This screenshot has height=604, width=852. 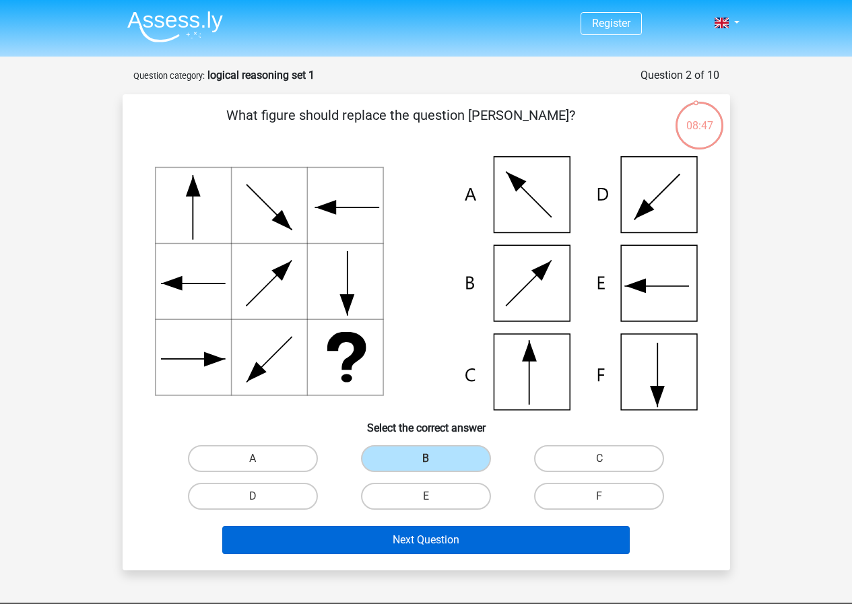 I want to click on small: Question category:, so click(x=169, y=75).